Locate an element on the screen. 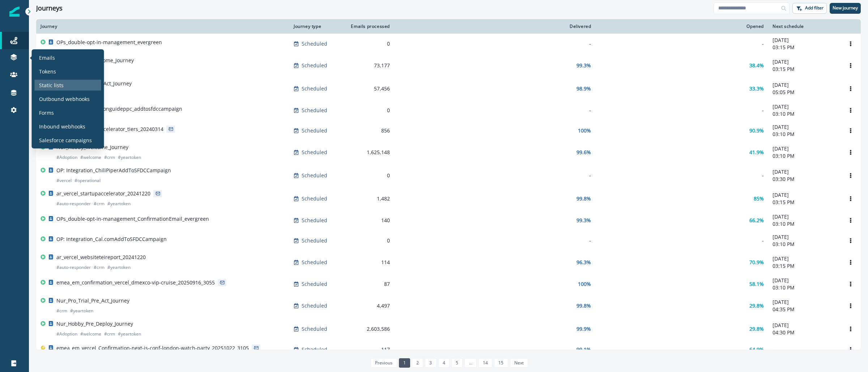 Image resolution: width=868 pixels, height=372 pixels. p: Nur_Pro_Trial_Pre_Act_Journey is located at coordinates (93, 301).